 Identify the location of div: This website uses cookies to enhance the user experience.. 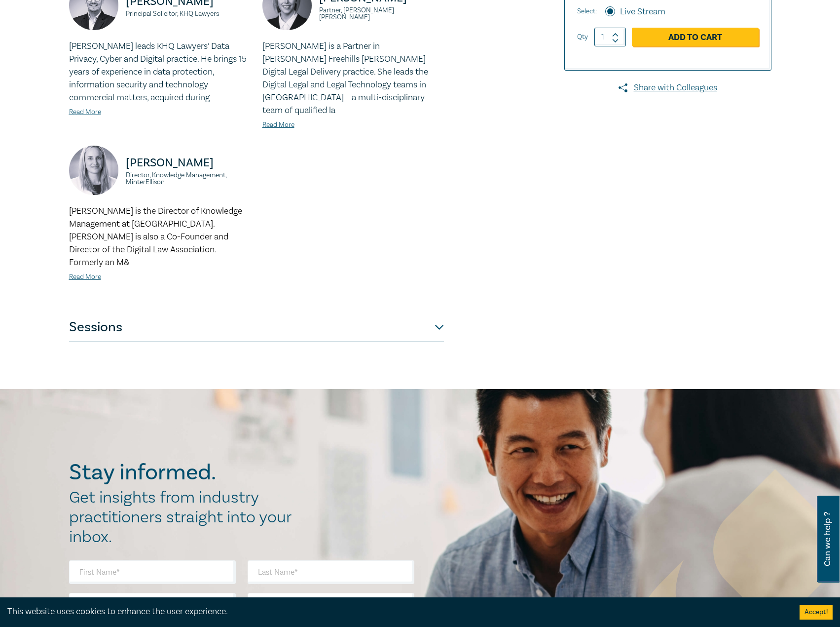
(396, 611).